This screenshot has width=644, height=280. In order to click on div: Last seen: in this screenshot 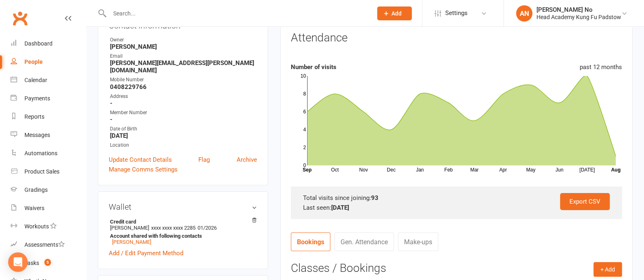, I will do `click(456, 208)`.